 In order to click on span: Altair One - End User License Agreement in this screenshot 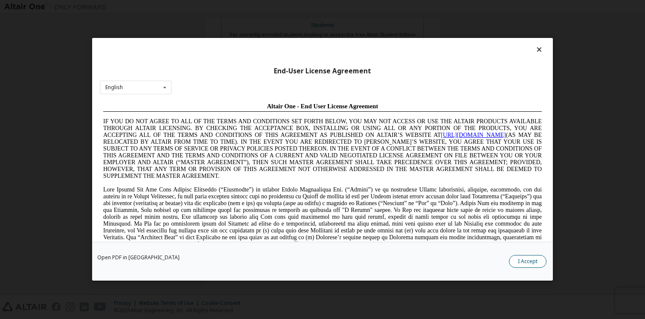, I will do `click(223, 7)`.